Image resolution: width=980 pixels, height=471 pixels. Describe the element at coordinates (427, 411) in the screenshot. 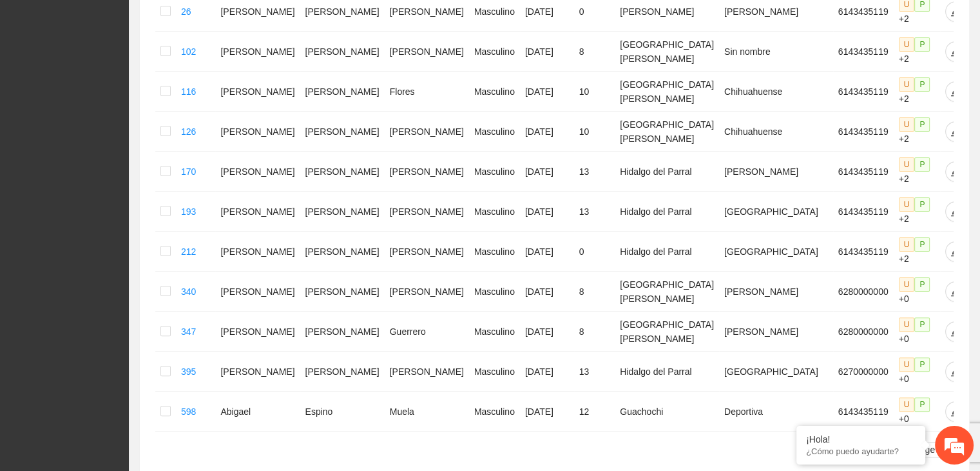

I see `td: Muela` at that location.